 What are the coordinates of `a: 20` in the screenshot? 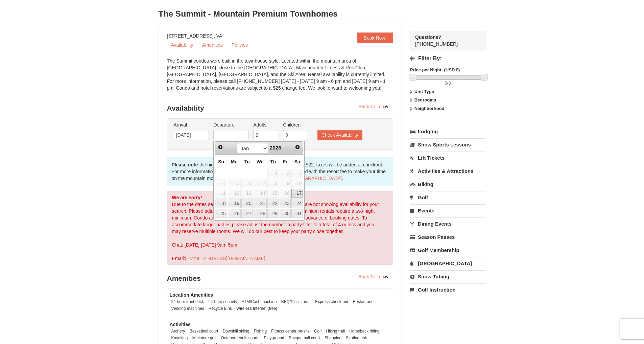 It's located at (247, 203).